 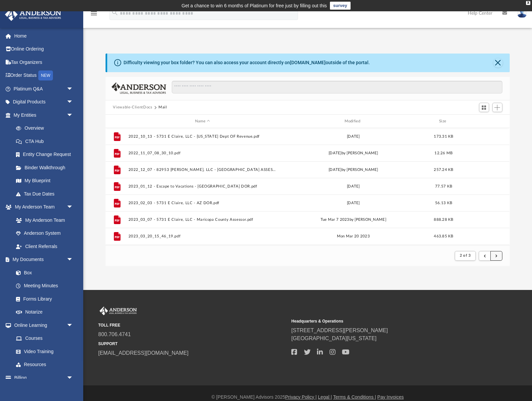 I want to click on i: search, so click(x=115, y=13).